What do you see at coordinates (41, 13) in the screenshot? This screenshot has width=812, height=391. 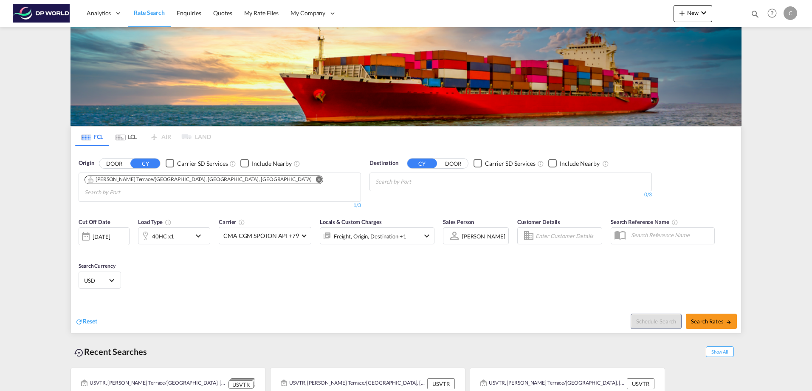 I see `img: c08ca190194411f088ed0f3ba295208c.png` at bounding box center [41, 13].